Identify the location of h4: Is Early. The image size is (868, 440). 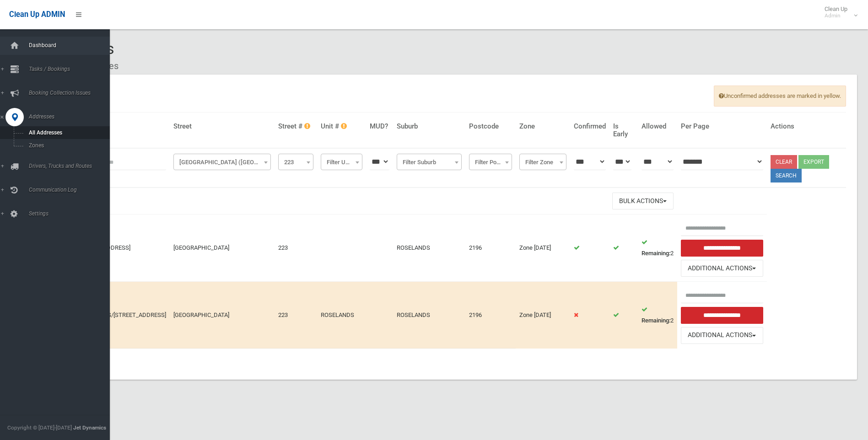
(623, 130).